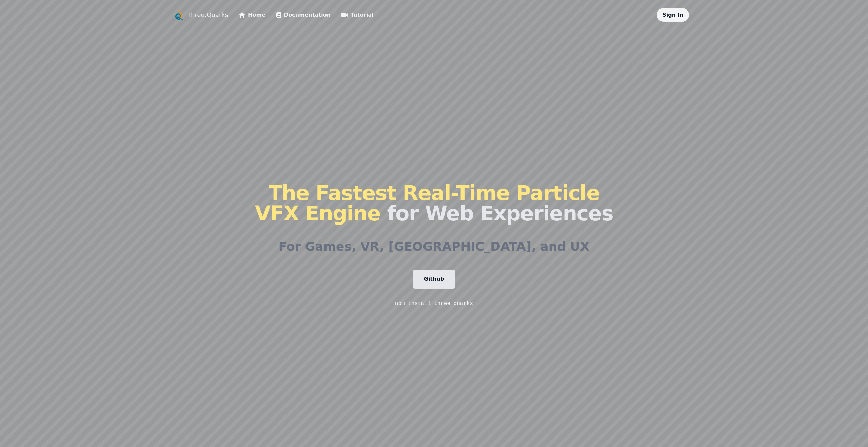 This screenshot has width=868, height=447. What do you see at coordinates (434, 304) in the screenshot?
I see `code: npm install three.quarks` at bounding box center [434, 304].